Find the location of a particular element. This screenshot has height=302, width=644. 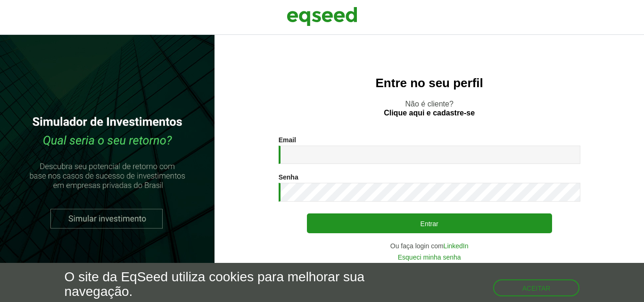

p: Não é cliente? is located at coordinates (429, 108).